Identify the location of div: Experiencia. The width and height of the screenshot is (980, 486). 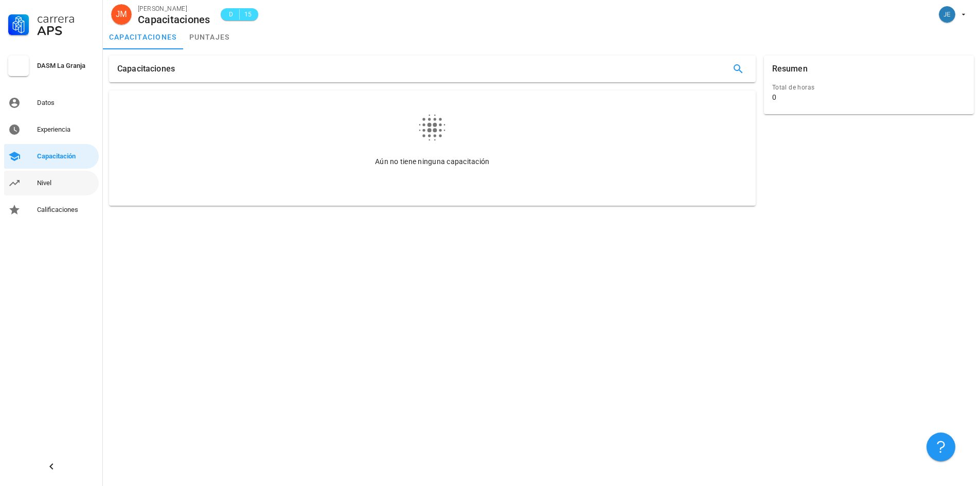
(66, 130).